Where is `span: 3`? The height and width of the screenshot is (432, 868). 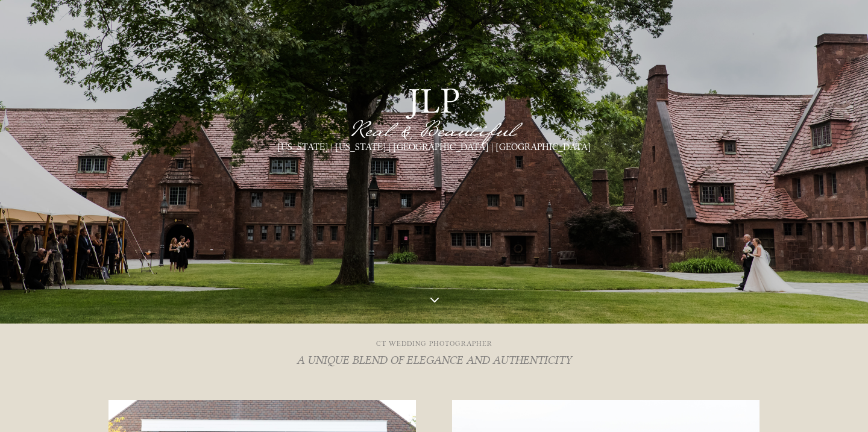
span: 3 is located at coordinates (434, 299).